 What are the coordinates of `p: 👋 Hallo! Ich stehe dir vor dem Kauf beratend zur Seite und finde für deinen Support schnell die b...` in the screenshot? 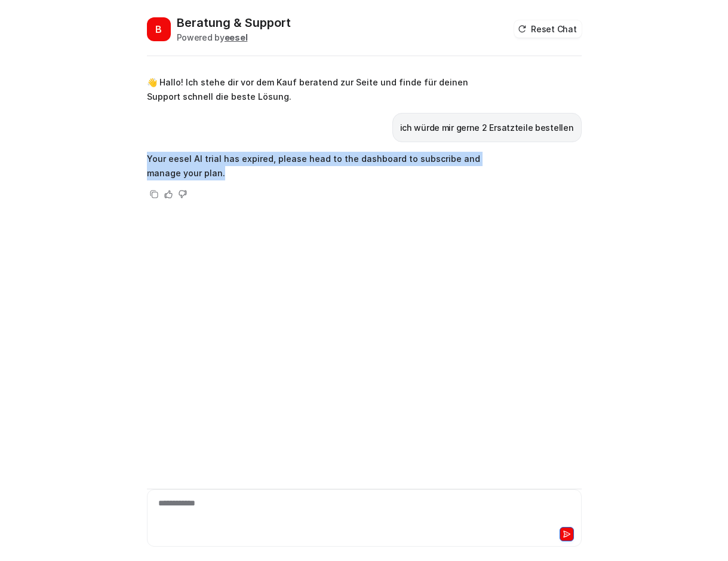 It's located at (321, 90).